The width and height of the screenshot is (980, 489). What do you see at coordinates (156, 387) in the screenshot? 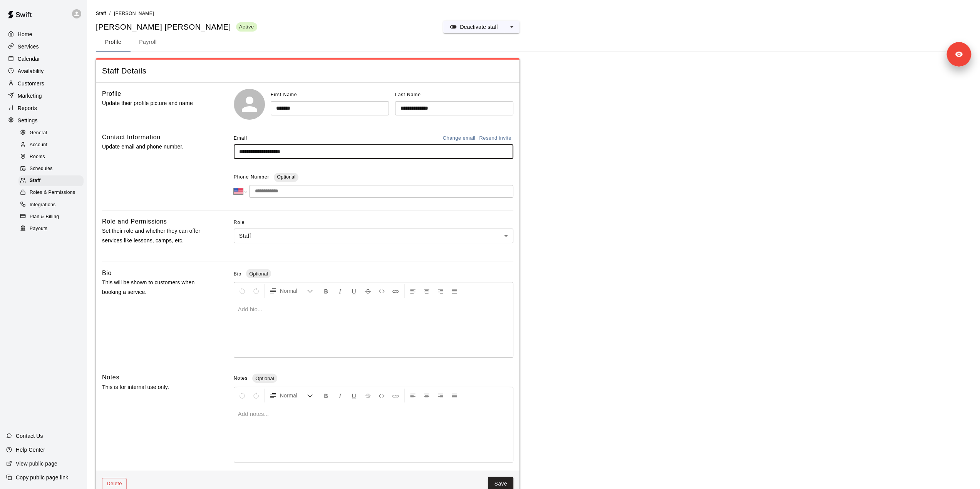
I see `p: This is for internal use only.` at bounding box center [156, 387].